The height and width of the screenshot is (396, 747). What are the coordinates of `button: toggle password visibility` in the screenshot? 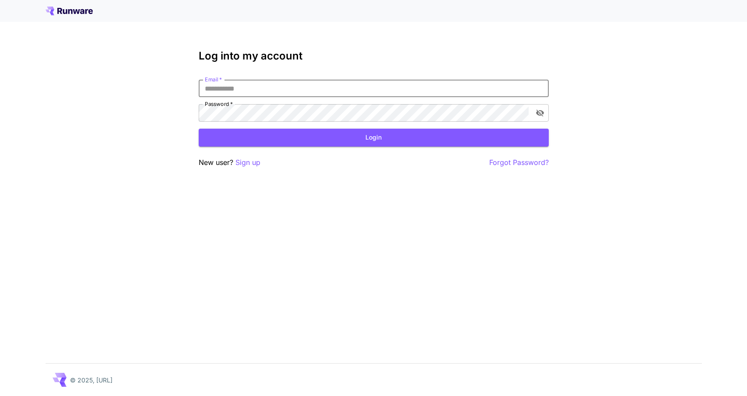 It's located at (540, 113).